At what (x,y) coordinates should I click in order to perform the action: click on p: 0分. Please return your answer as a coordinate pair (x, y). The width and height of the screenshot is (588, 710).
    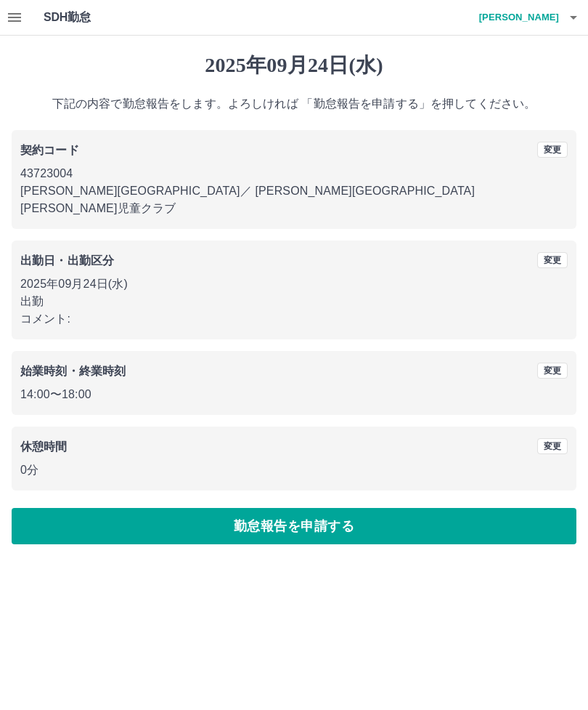
    Looking at the image, I should click on (294, 470).